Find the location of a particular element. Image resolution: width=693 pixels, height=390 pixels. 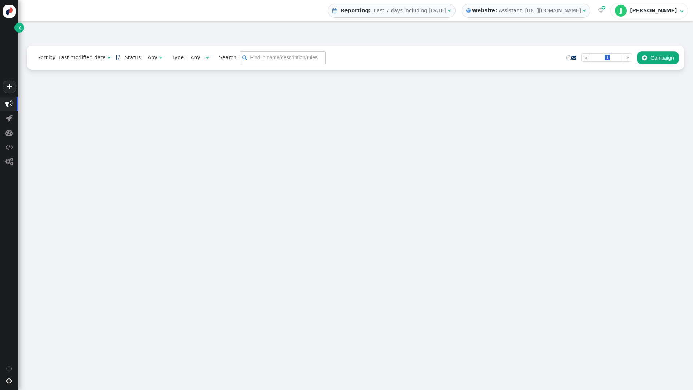

input: Find in name/description/rules is located at coordinates (283, 58).